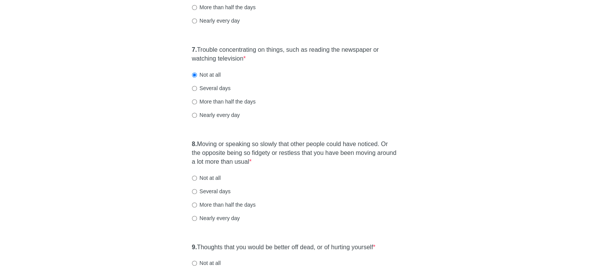 The image size is (589, 273). Describe the element at coordinates (284, 248) in the screenshot. I see `label: Thoughts that you would be better off dead, or of hurting yourself` at that location.